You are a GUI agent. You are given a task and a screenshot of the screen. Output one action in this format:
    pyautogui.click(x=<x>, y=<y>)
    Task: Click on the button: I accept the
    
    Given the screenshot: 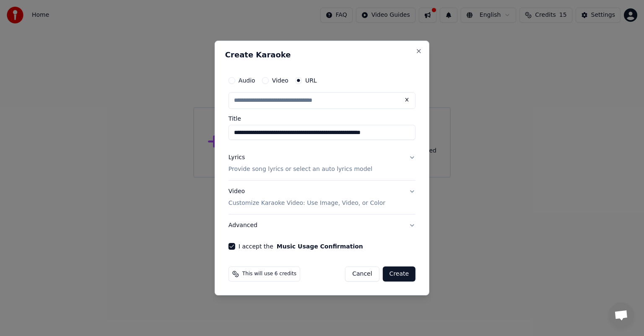 What is the action you would take?
    pyautogui.click(x=320, y=246)
    